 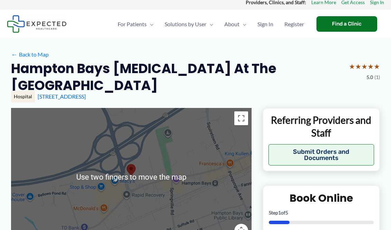 I want to click on button: Toggle fullscreen view, so click(x=241, y=118).